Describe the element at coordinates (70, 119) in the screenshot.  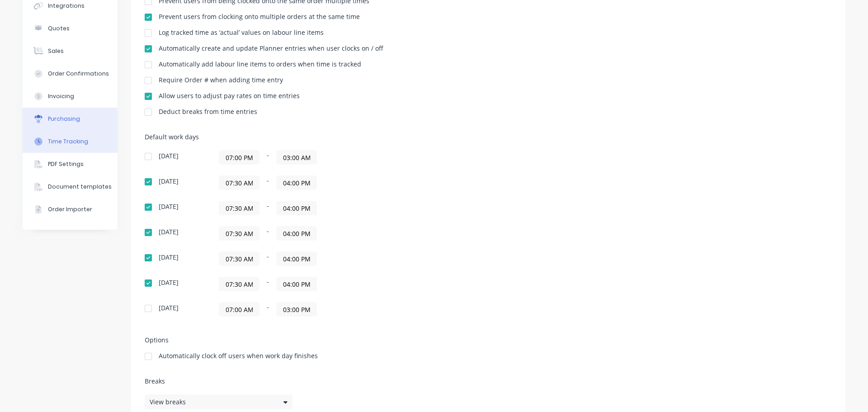
I see `button: Purchasing` at that location.